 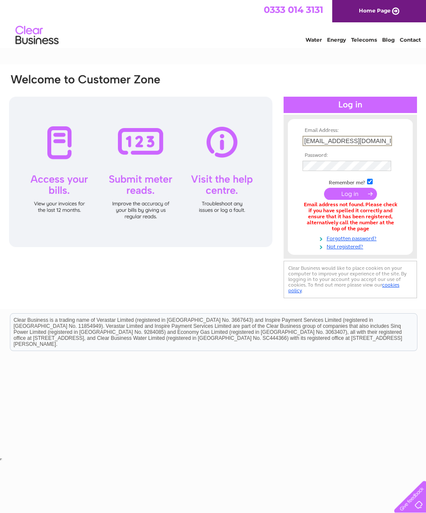 I want to click on a: Not registered?, so click(x=351, y=246).